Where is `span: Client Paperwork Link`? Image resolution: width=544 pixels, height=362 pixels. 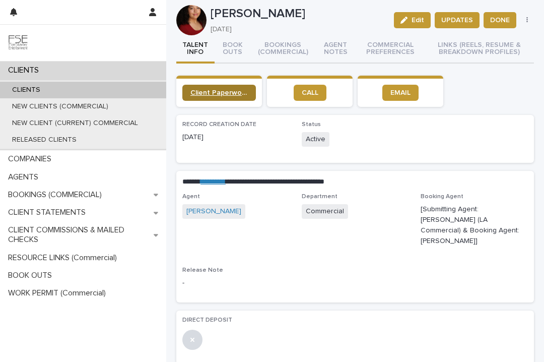
span: Client Paperwork Link is located at coordinates (219, 93).